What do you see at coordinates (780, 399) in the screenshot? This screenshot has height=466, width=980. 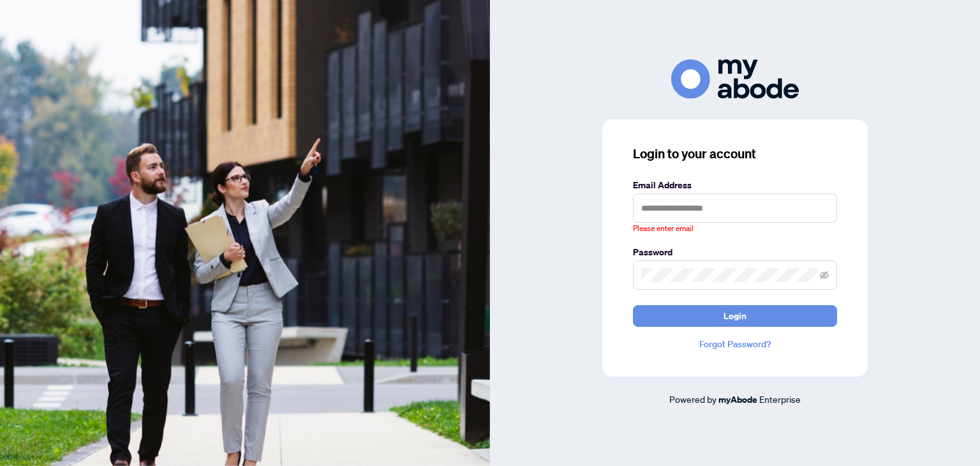 I see `span: Enterprise` at bounding box center [780, 399].